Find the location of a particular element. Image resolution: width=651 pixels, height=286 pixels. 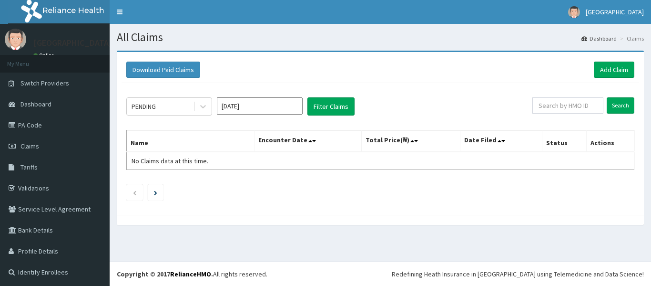

a: Add Claim is located at coordinates (614, 70).